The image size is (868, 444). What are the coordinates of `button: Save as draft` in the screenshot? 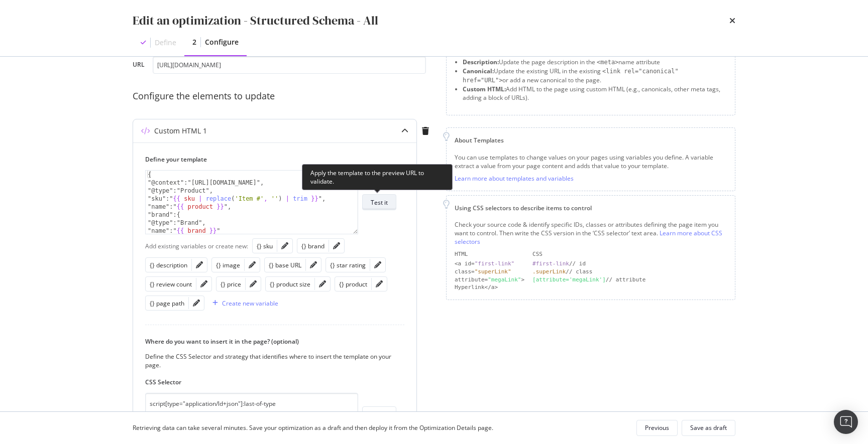 It's located at (708, 428).